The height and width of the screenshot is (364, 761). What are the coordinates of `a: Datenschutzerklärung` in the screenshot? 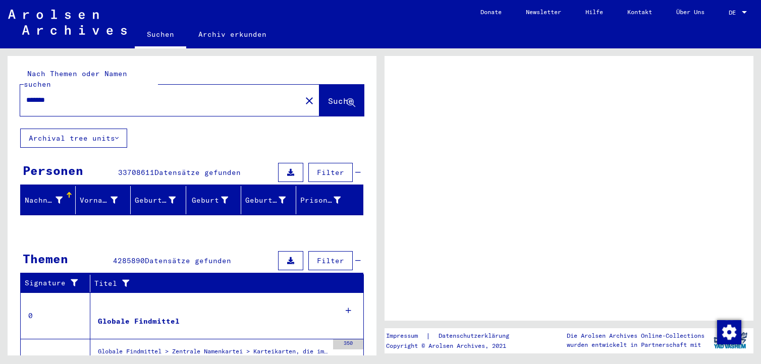 It's located at (476, 336).